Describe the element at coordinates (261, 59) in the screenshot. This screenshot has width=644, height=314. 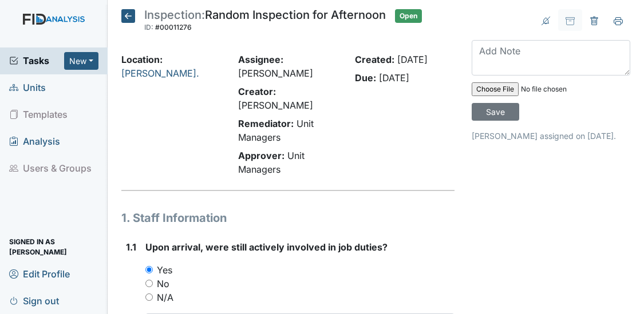
I see `strong: Assignee:` at that location.